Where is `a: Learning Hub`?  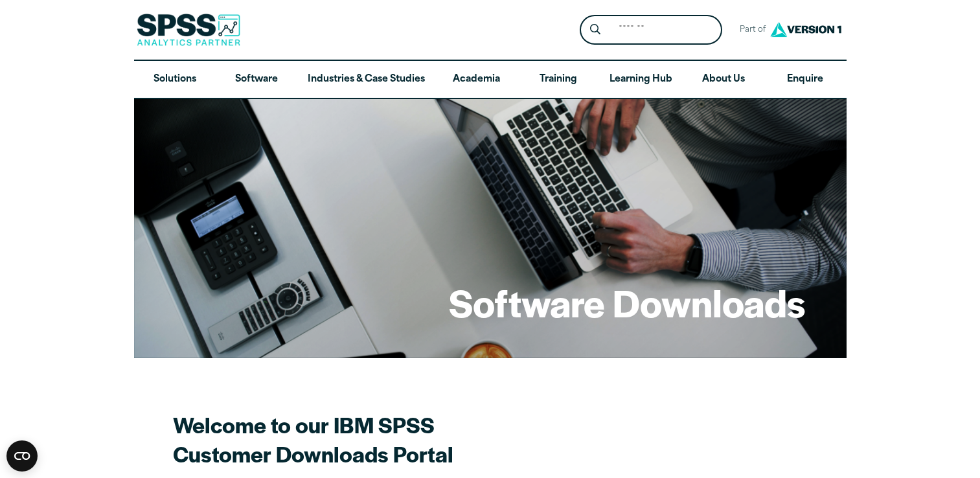 a: Learning Hub is located at coordinates (640, 79).